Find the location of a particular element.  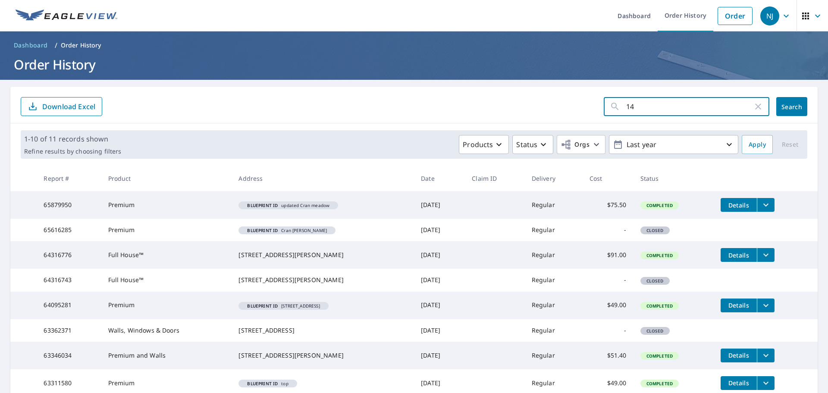

span: Dashboard is located at coordinates (31, 45).